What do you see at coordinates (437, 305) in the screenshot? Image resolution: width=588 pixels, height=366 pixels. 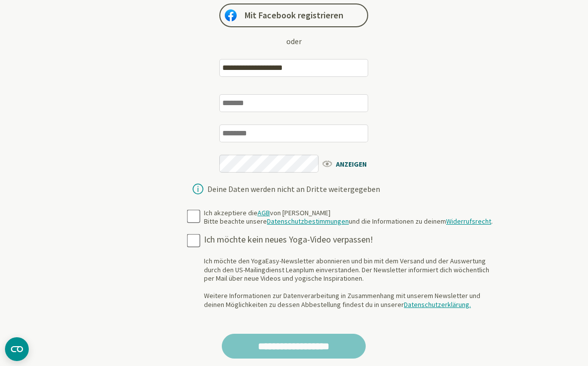 I see `a: Datenschutzerklärung.` at bounding box center [437, 305].